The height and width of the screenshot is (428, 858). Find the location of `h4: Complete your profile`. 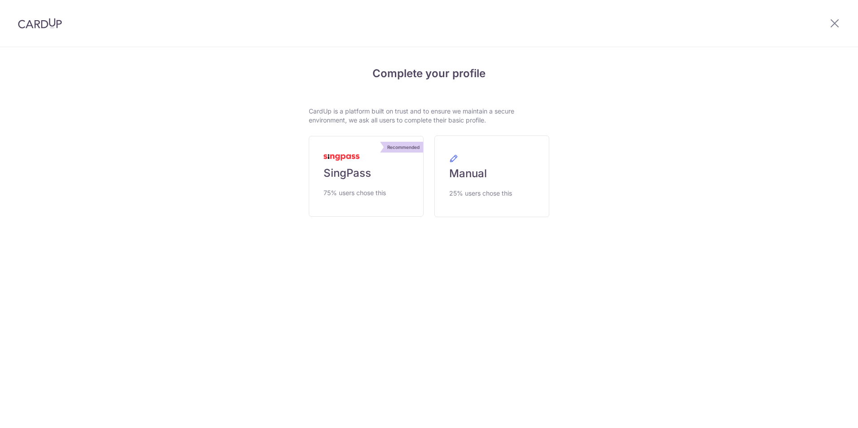

h4: Complete your profile is located at coordinates (429, 74).